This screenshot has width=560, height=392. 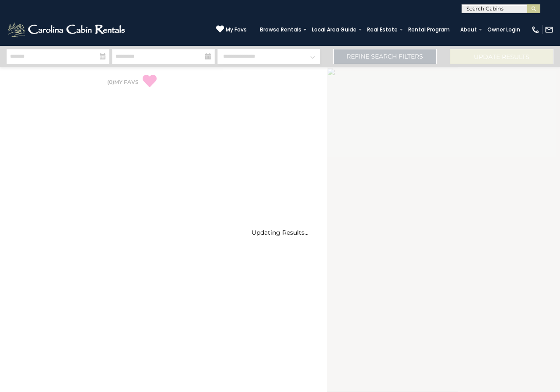 I want to click on a: Browse Rentals, so click(x=281, y=30).